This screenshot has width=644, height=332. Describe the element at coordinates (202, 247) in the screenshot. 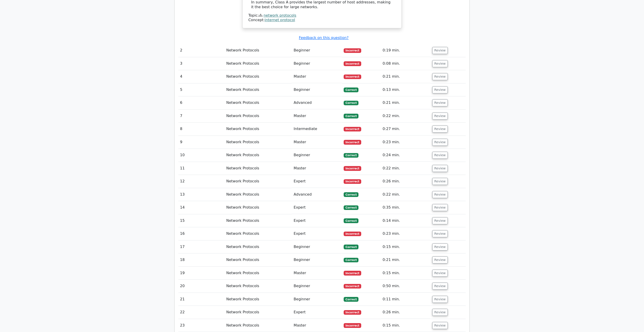

I see `td: 17` at that location.